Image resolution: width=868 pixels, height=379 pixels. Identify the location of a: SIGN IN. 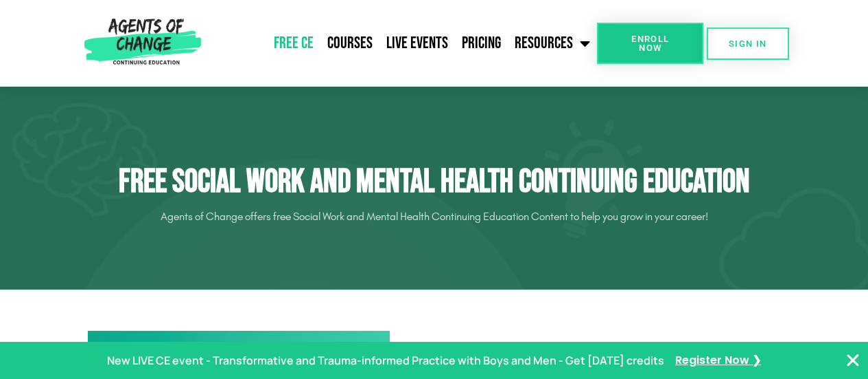
(748, 43).